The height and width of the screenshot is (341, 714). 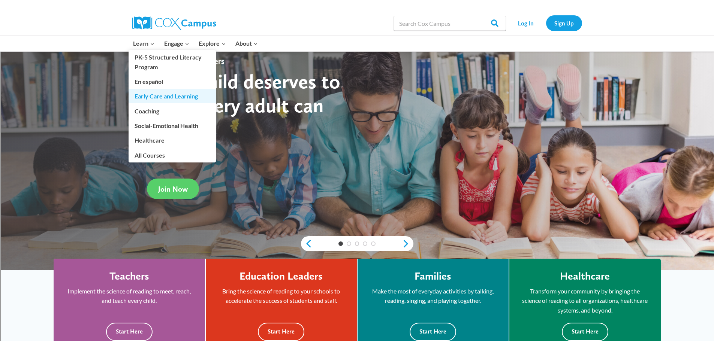 What do you see at coordinates (564, 23) in the screenshot?
I see `a: Sign Up` at bounding box center [564, 23].